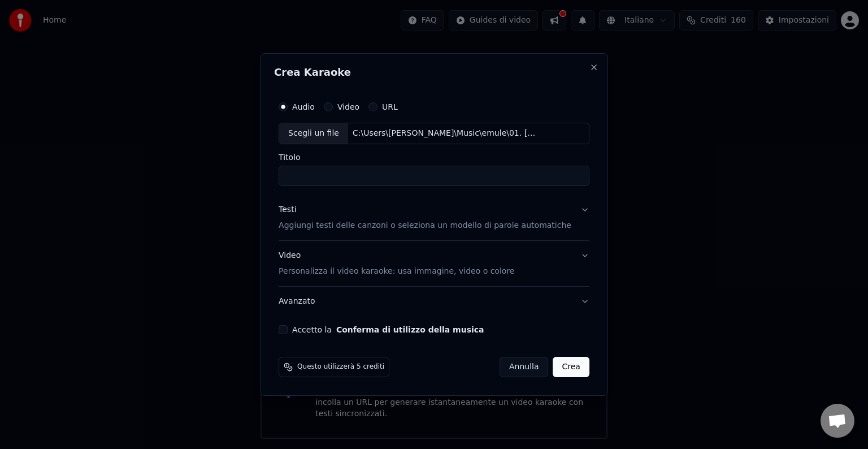 The image size is (868, 449). I want to click on label: Video, so click(348, 107).